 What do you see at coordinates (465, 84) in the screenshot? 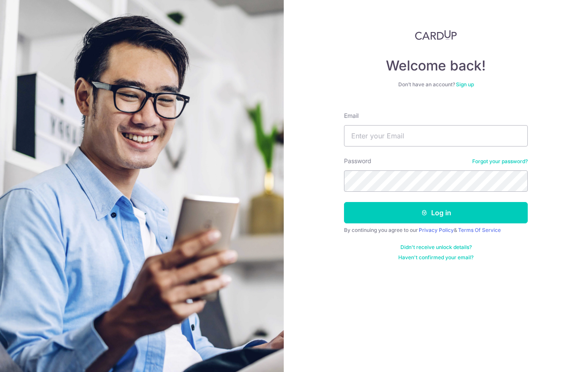
I see `a: Sign up` at bounding box center [465, 84].